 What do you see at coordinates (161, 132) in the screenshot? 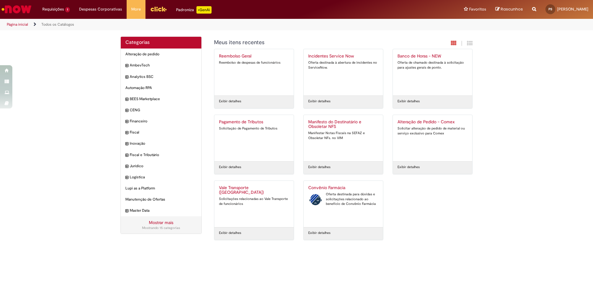
I see `div: expandir categoria Fiscal Fiscal` at bounding box center [161, 132].